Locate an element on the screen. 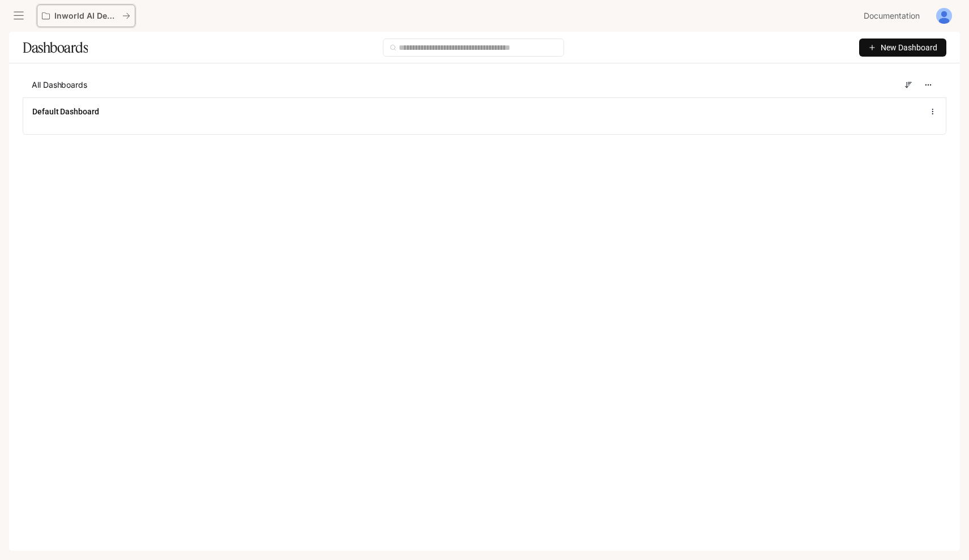 Image resolution: width=969 pixels, height=560 pixels. span: New Dashboard is located at coordinates (909, 47).